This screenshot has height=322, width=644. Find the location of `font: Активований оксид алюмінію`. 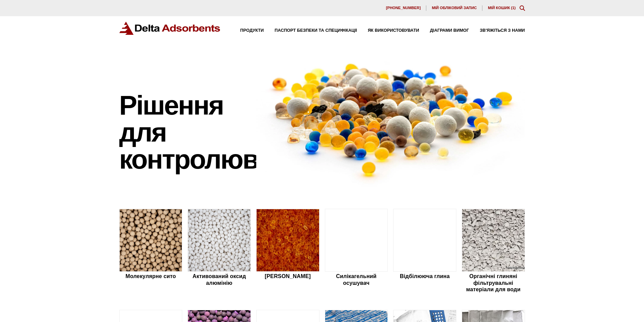

font: Активований оксид алюмінію is located at coordinates (219, 280).